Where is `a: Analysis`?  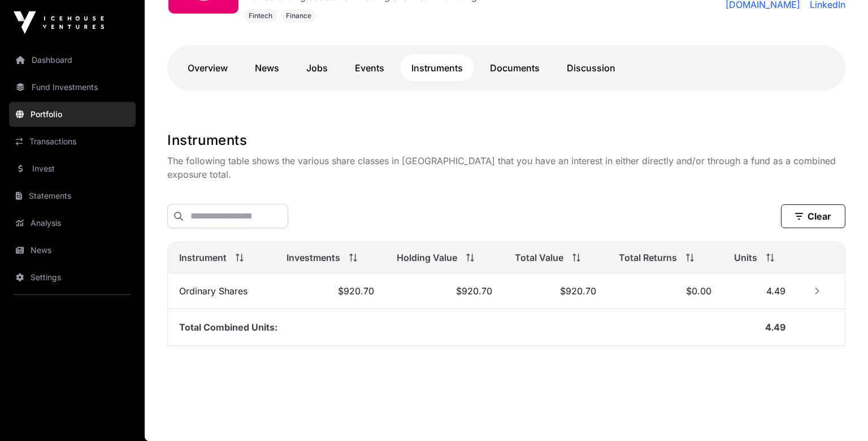 a: Analysis is located at coordinates (72, 223).